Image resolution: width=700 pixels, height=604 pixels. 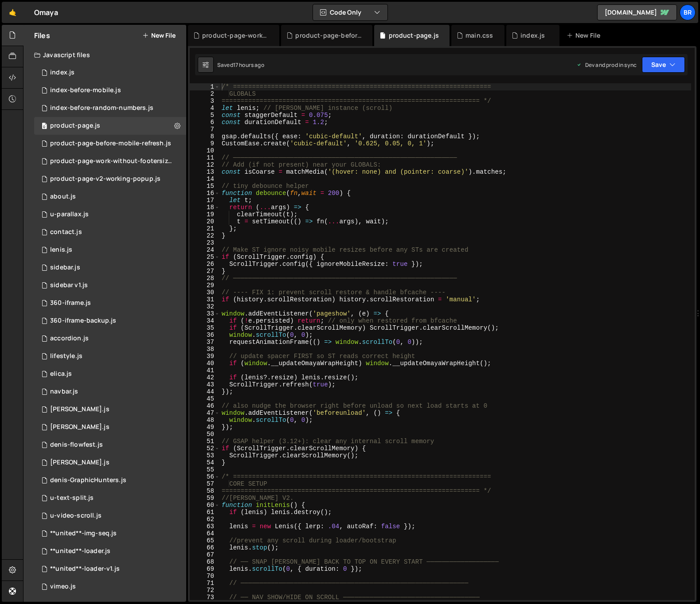 What do you see at coordinates (687, 13) in the screenshot?
I see `a: br` at bounding box center [687, 13].